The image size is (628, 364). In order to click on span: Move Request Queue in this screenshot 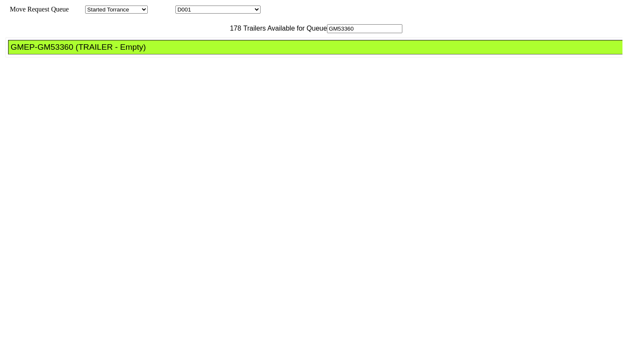, I will do `click(37, 9)`.